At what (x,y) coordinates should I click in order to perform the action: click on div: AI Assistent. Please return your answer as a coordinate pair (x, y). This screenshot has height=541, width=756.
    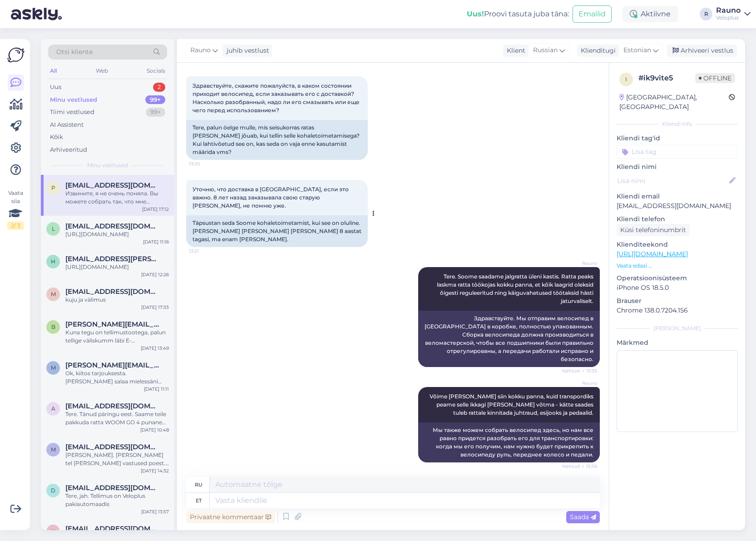
    Looking at the image, I should click on (67, 125).